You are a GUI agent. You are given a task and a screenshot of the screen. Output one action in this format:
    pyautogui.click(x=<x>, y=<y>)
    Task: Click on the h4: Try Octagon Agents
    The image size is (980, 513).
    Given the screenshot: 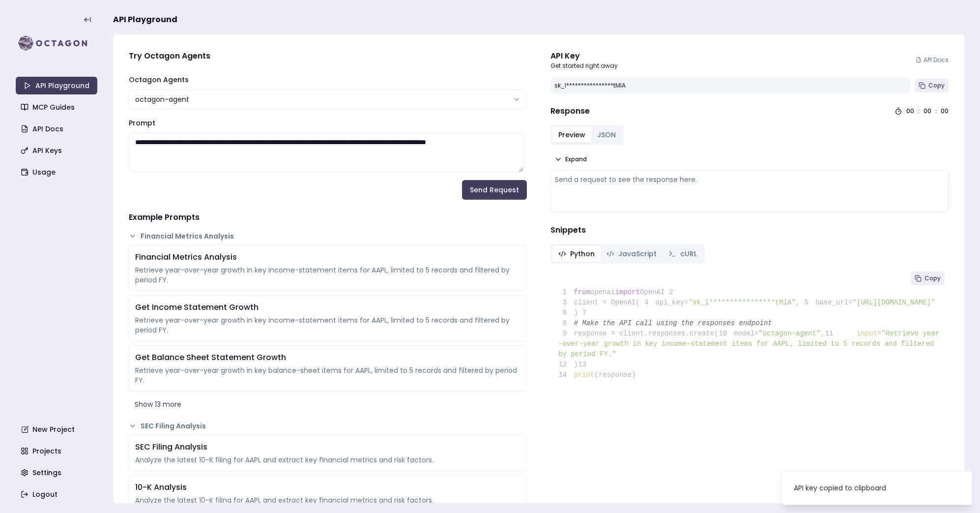 What is the action you would take?
    pyautogui.click(x=328, y=56)
    